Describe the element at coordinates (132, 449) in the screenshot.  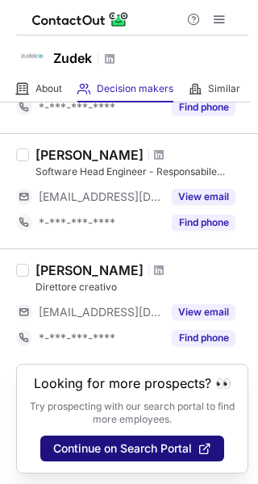
I see `button: Continue on Search Portal` at that location.